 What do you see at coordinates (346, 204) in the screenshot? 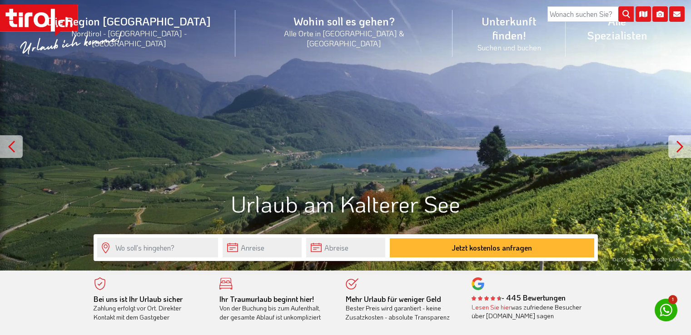
I see `h1: Urlaub am Kalterer See` at bounding box center [346, 204].